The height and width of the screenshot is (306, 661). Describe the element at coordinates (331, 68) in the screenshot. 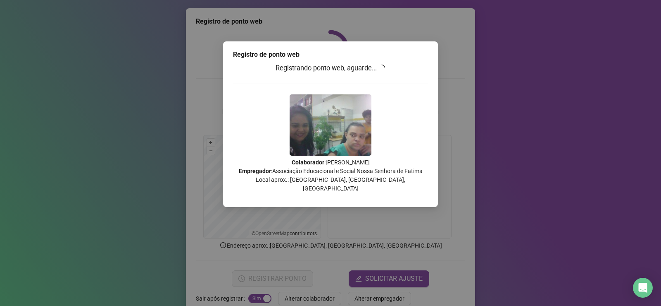

I see `h3: Registrando ponto web, aguarde...` at that location.